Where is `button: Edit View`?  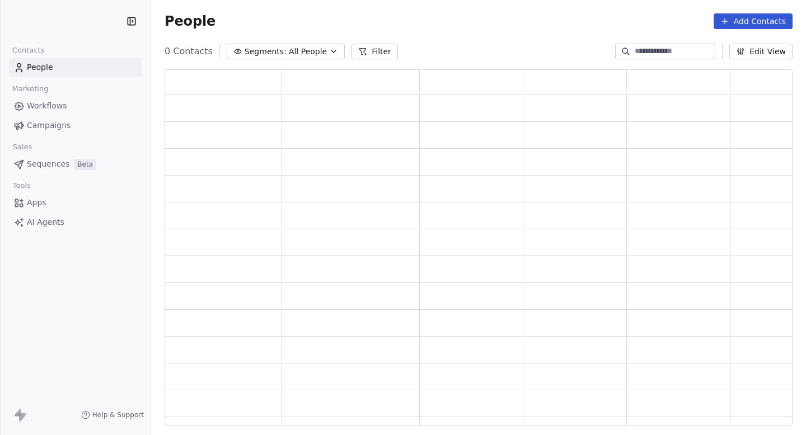 button: Edit View is located at coordinates (760, 51).